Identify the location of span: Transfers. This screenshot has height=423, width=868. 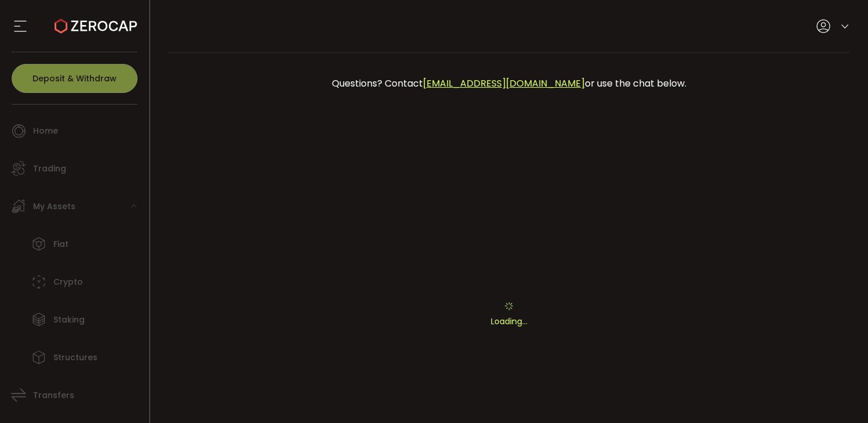
(53, 395).